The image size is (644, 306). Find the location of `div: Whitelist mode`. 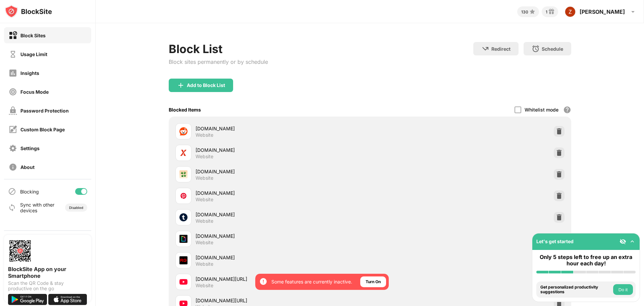

div: Whitelist mode is located at coordinates (542, 109).